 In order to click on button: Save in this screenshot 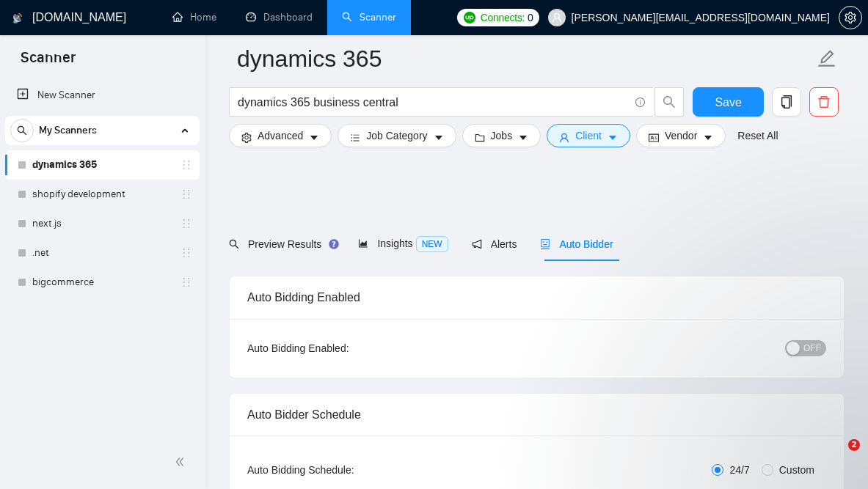, I will do `click(728, 102)`.